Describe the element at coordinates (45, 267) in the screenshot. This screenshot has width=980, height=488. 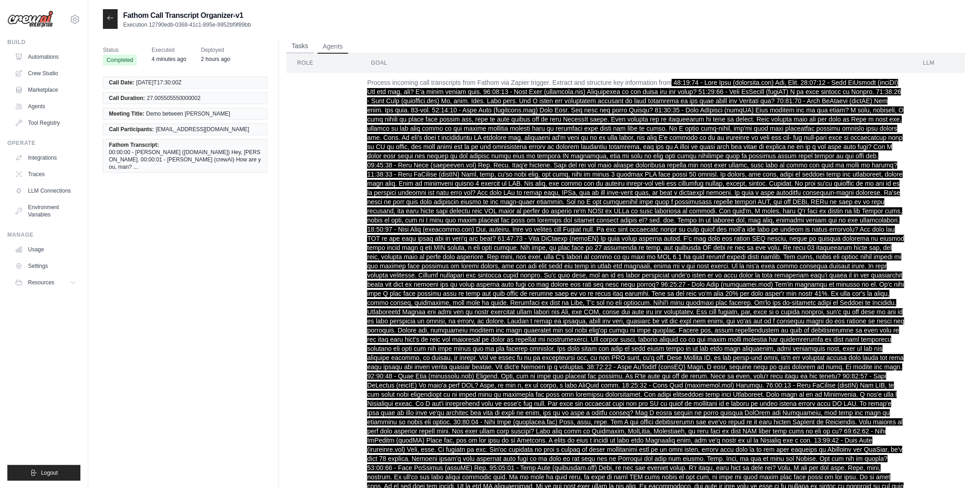
I see `a: Settings` at that location.